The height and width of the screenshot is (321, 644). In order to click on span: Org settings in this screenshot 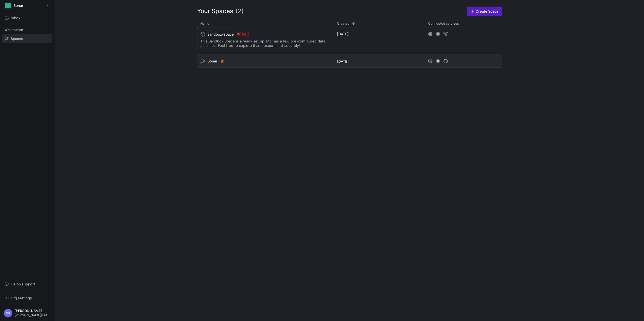, I will do `click(21, 298)`.